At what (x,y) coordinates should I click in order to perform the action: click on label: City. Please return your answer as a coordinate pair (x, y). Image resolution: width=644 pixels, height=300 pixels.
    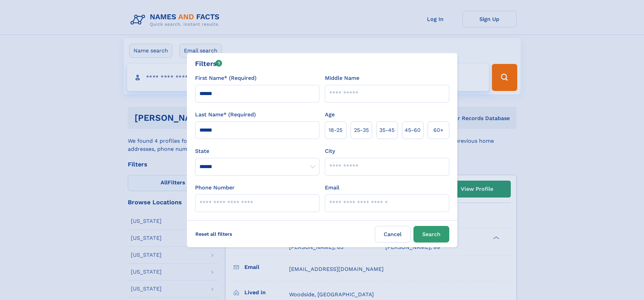
    Looking at the image, I should click on (330, 151).